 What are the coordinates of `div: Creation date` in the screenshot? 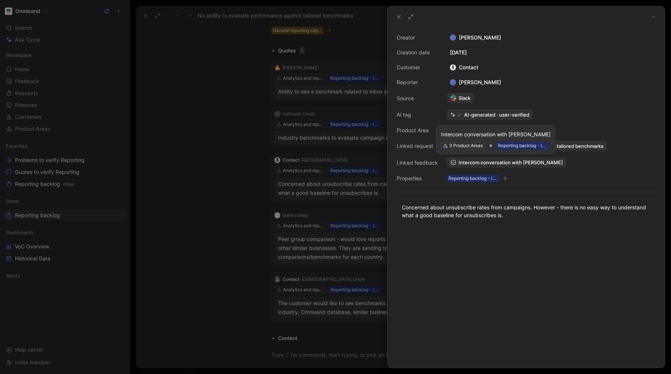 It's located at (417, 53).